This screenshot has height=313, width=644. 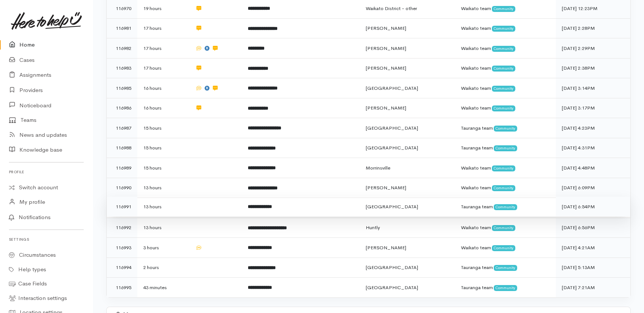 I want to click on h6: Settings, so click(x=46, y=239).